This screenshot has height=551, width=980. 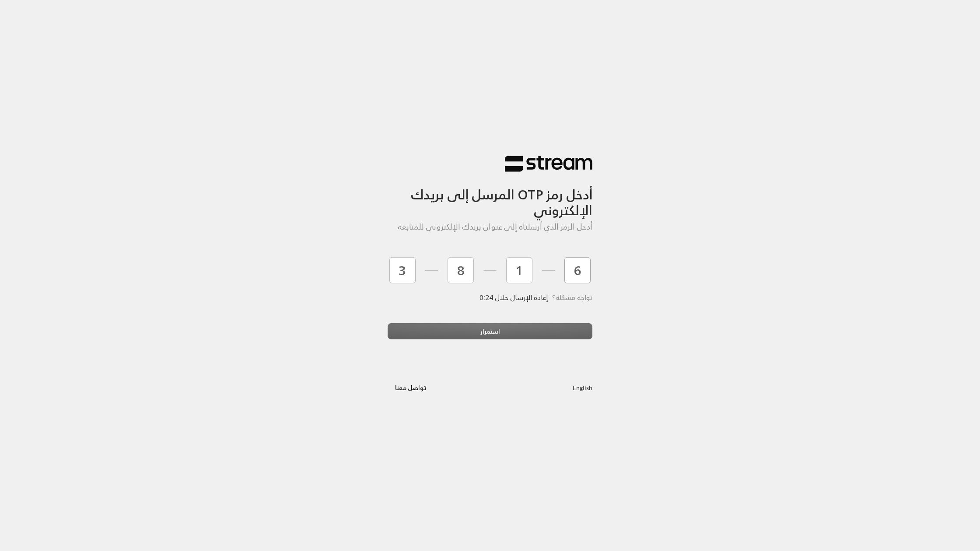 What do you see at coordinates (572, 297) in the screenshot?
I see `span: تواجه مشكلة؟` at bounding box center [572, 297].